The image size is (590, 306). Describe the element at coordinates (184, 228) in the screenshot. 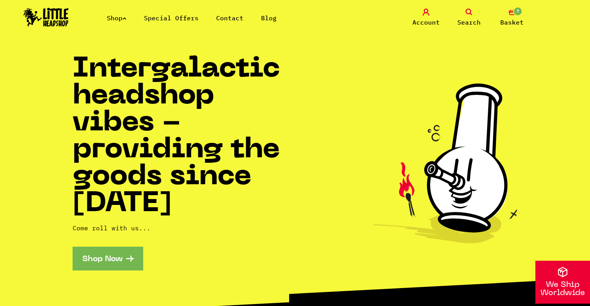

I see `p: Come roll with us...` at that location.